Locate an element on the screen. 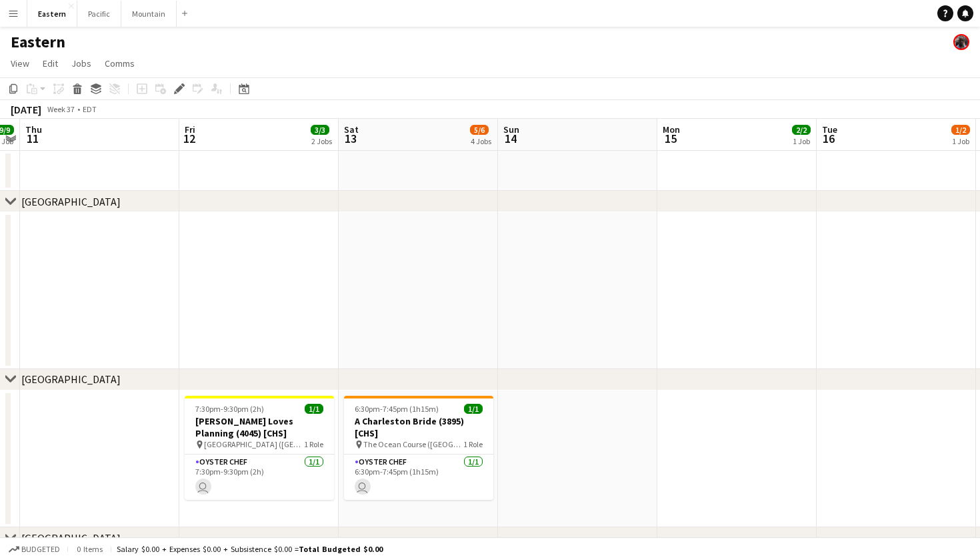 The width and height of the screenshot is (980, 560). div: 2 Jobs is located at coordinates (321, 141).